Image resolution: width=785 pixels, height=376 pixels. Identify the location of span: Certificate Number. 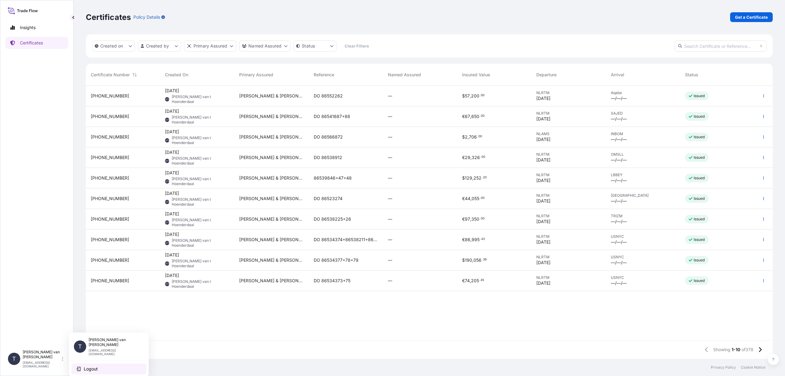
(110, 75).